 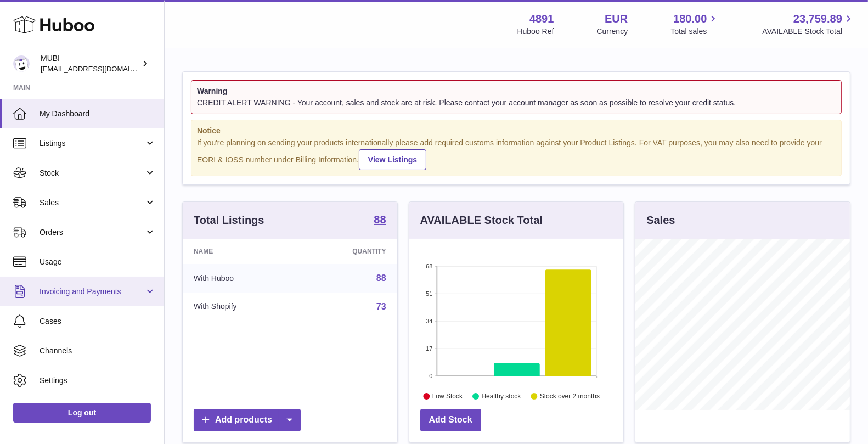 What do you see at coordinates (92, 173) in the screenshot?
I see `span: Stock` at bounding box center [92, 173].